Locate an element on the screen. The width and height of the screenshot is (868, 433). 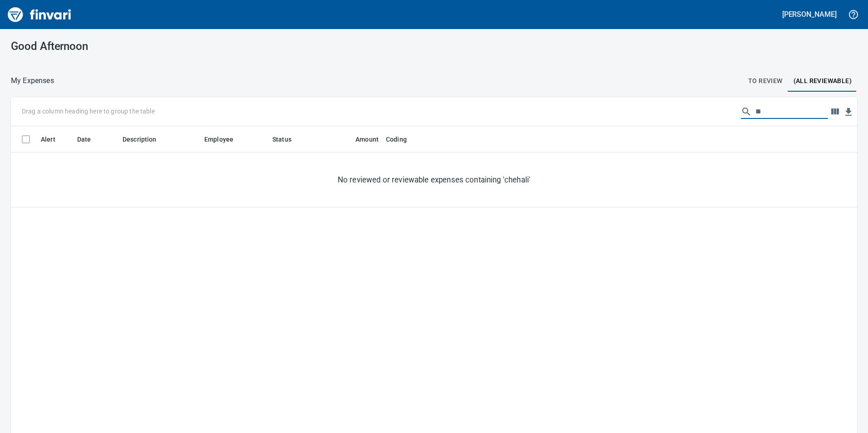
span: (All Reviewable) is located at coordinates (823, 81).